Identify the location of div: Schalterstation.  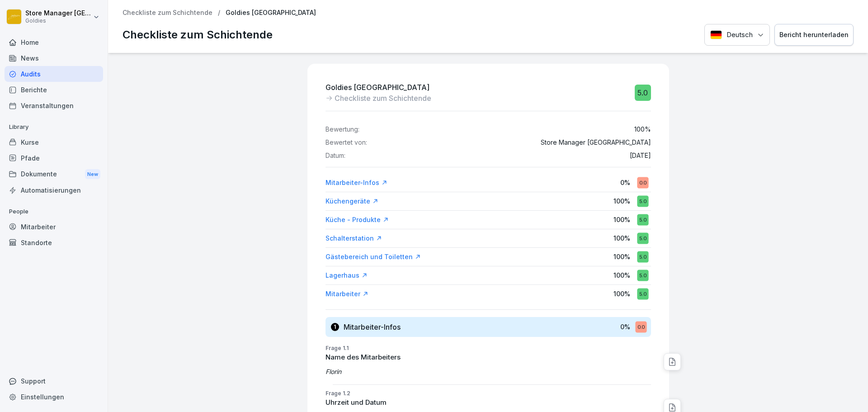
(354, 238).